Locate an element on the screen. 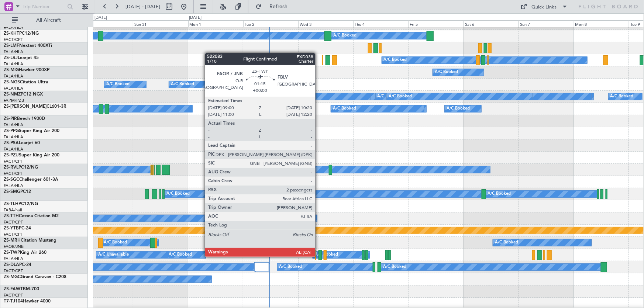  div: Sun 31 is located at coordinates (160, 24).